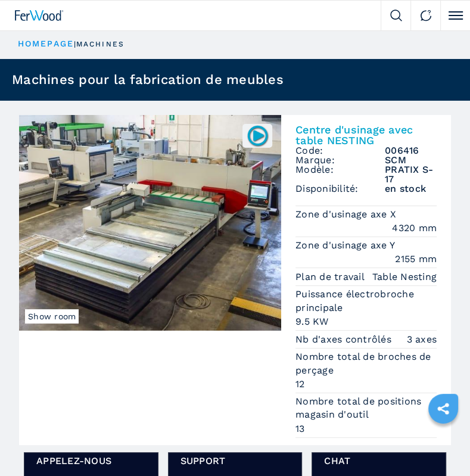 This screenshot has width=470, height=476. I want to click on em: 3 axes, so click(422, 339).